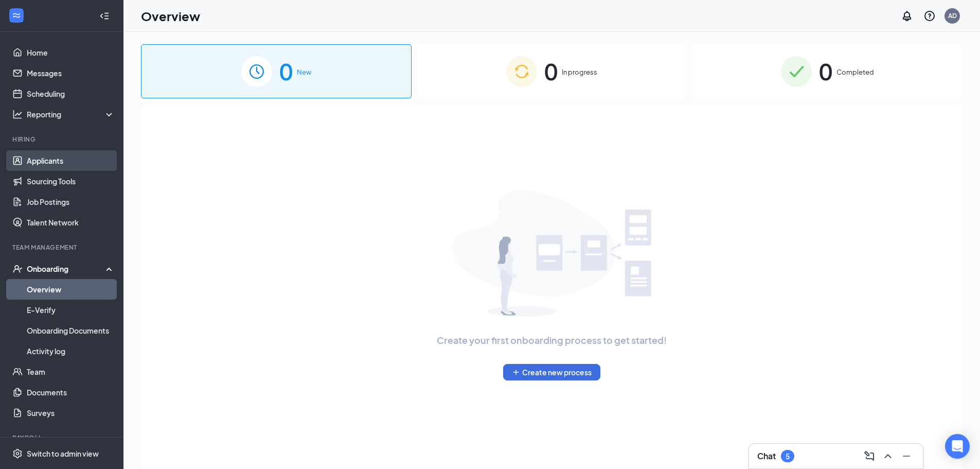  Describe the element at coordinates (71, 73) in the screenshot. I see `a: Messages` at that location.